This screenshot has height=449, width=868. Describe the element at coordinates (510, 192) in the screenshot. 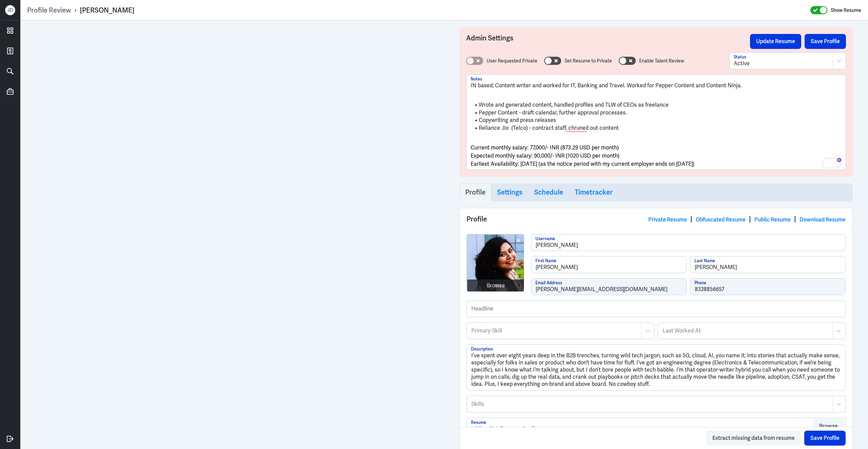

I see `h3: Settings` at that location.